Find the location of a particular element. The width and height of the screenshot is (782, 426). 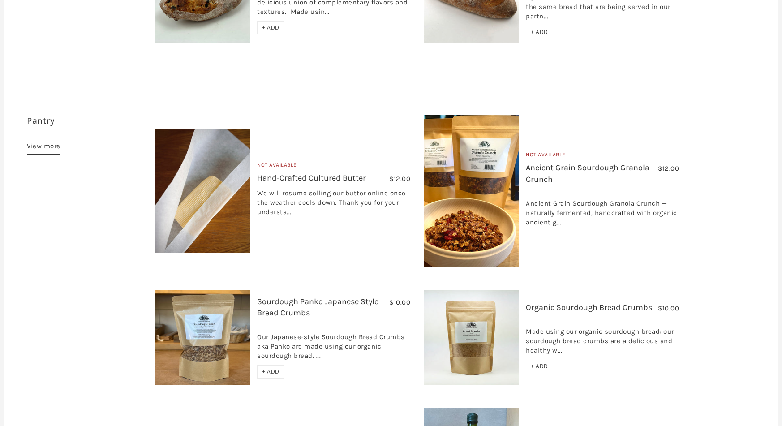

div: We will resume selling our butter online once the weather cools down. Thank you for your understa... is located at coordinates (334, 205).